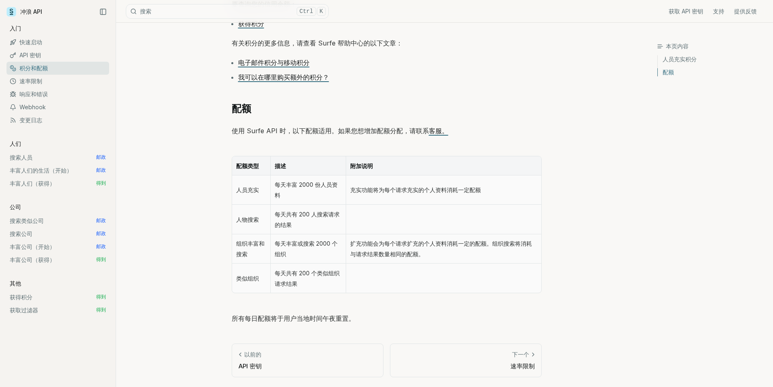  Describe the element at coordinates (416, 190) in the screenshot. I see `font: 充实功能将为每个请求充实的个人资料消耗一定配额` at that location.